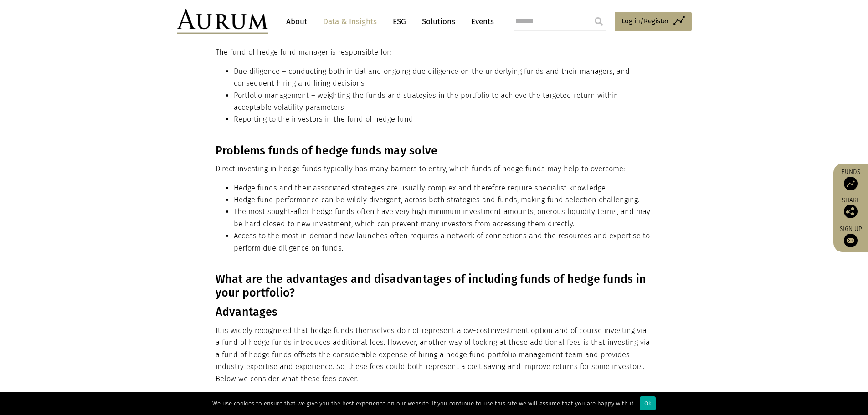  What do you see at coordinates (433, 151) in the screenshot?
I see `h3: Problems funds of hedge funds may solve` at bounding box center [433, 151].